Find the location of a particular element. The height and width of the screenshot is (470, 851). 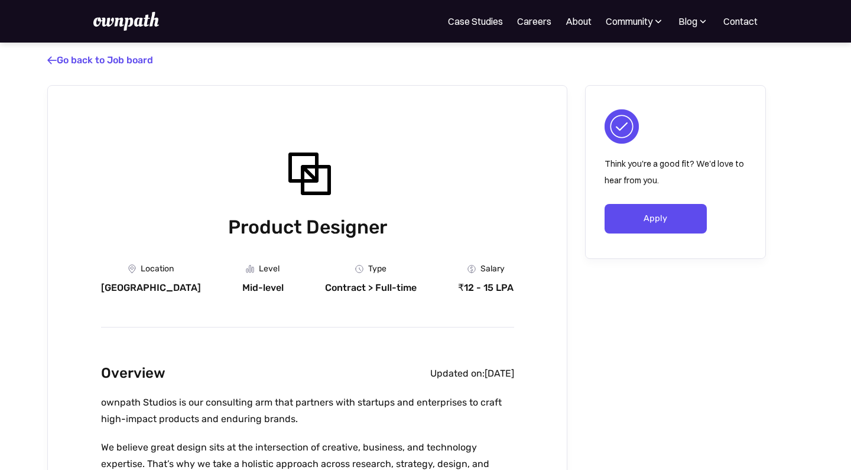

h1: Product Designer is located at coordinates (307, 227).